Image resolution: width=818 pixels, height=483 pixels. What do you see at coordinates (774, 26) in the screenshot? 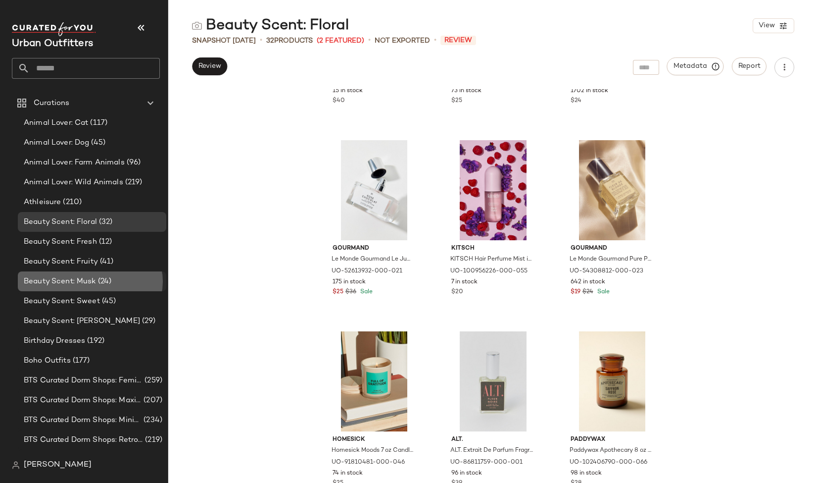
I see `button: View` at bounding box center [774, 26].